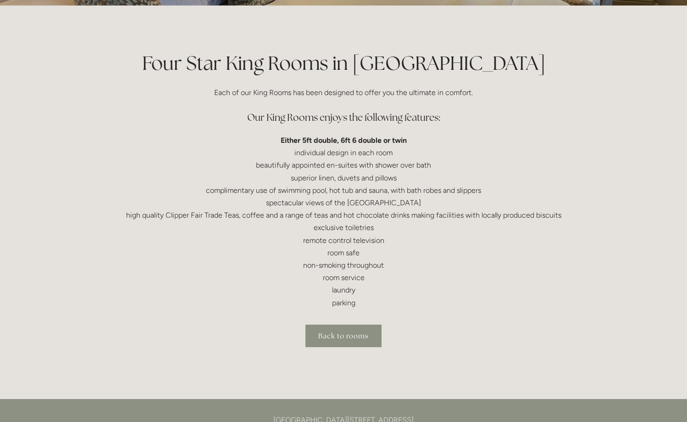 The height and width of the screenshot is (422, 687). I want to click on h3: Our King Rooms enjoys the following features:, so click(344, 117).